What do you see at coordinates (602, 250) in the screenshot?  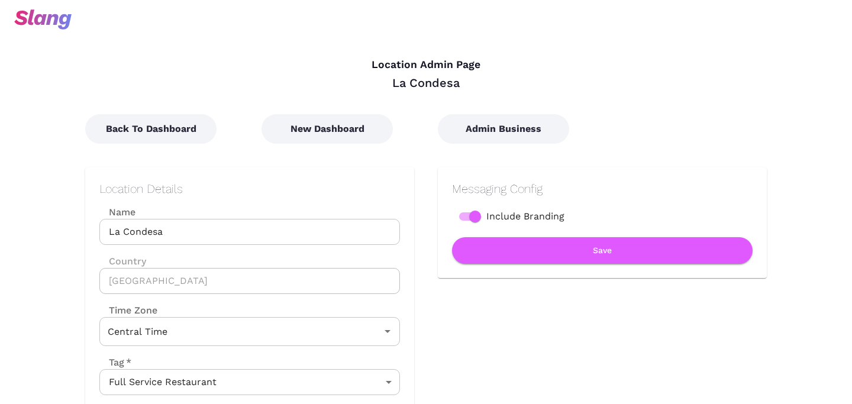 I see `button: Save` at bounding box center [602, 250].